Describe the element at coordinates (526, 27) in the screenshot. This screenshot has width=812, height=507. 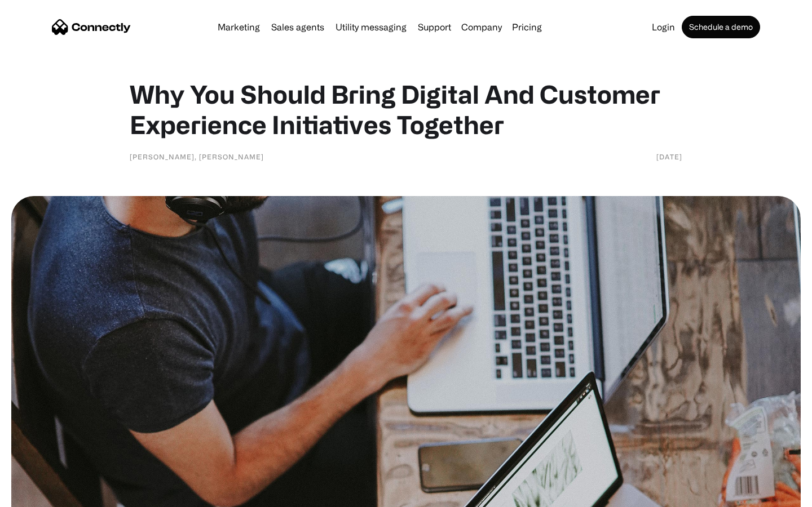
I see `a: Pricing` at that location.